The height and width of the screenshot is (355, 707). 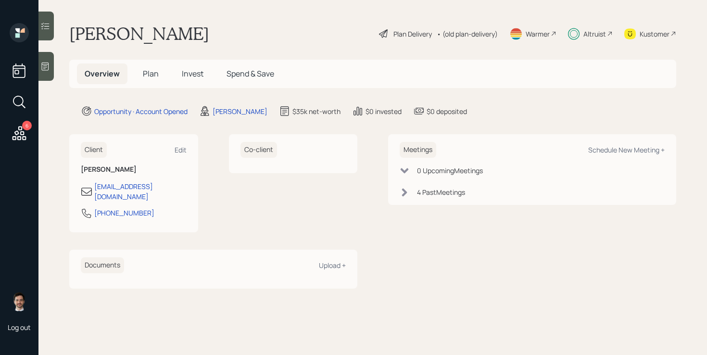 What do you see at coordinates (383, 111) in the screenshot?
I see `div: $0 invested` at bounding box center [383, 111].